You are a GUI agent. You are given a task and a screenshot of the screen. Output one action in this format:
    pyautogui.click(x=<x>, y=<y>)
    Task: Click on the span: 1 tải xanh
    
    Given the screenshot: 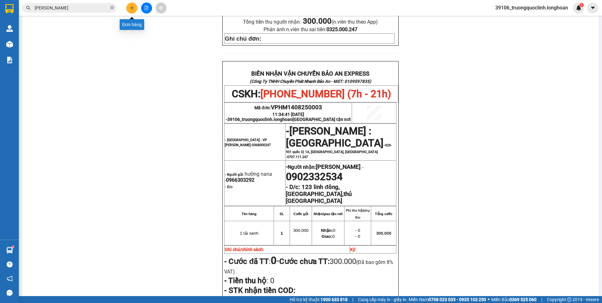 What is the action you would take?
    pyautogui.click(x=249, y=233)
    